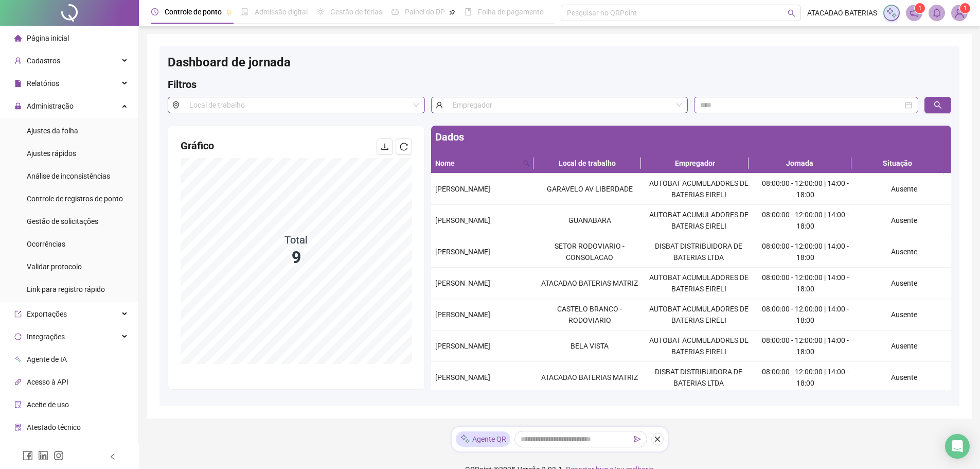  I want to click on span: send, so click(637, 439).